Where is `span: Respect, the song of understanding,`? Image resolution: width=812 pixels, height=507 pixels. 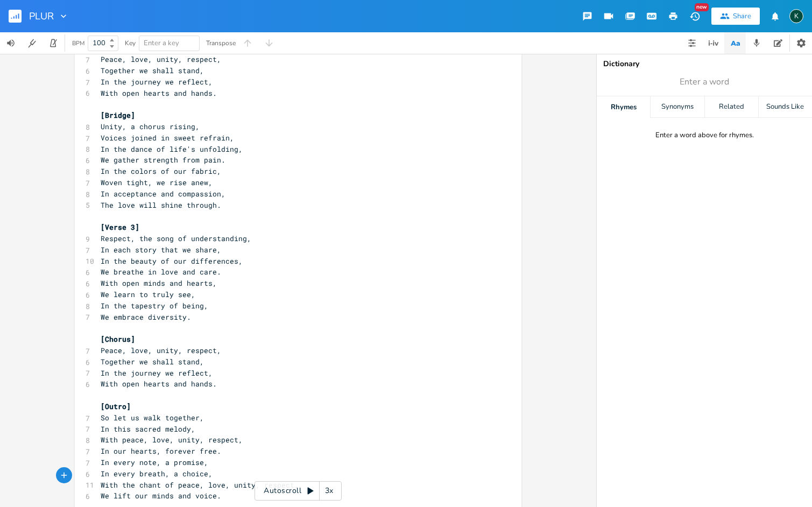
span: Respect, the song of understanding, is located at coordinates (176, 239).